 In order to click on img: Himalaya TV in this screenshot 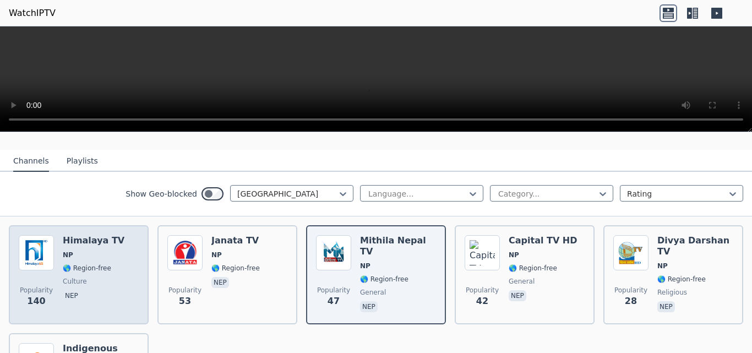, I will do `click(36, 253)`.